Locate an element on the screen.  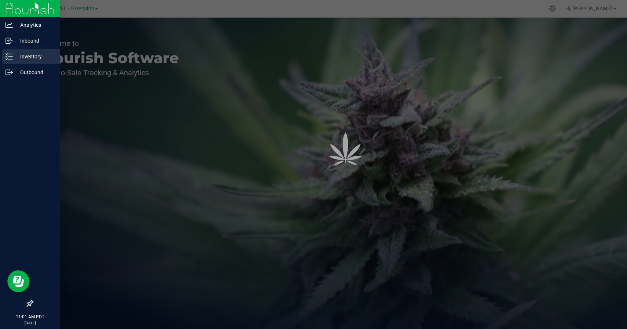
inline-svg: Inventory is located at coordinates (9, 56).